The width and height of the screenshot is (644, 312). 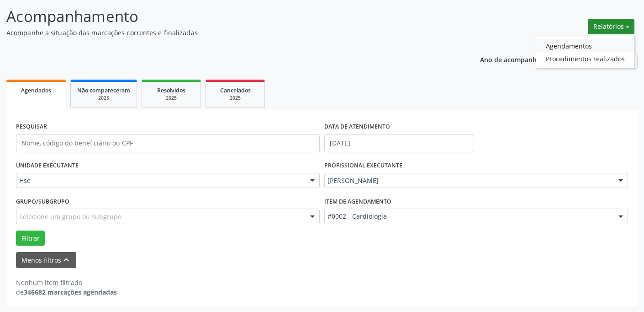 What do you see at coordinates (168, 143) in the screenshot?
I see `input: Nome, código do beneficiário ou CPF` at bounding box center [168, 143].